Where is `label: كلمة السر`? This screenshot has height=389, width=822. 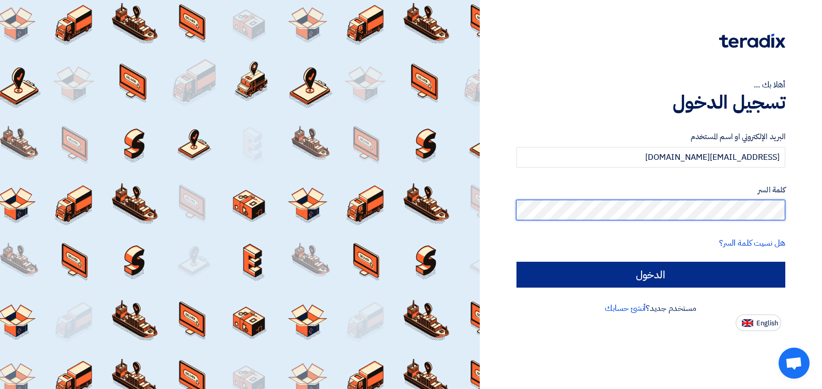
label: كلمة السر is located at coordinates (651, 190).